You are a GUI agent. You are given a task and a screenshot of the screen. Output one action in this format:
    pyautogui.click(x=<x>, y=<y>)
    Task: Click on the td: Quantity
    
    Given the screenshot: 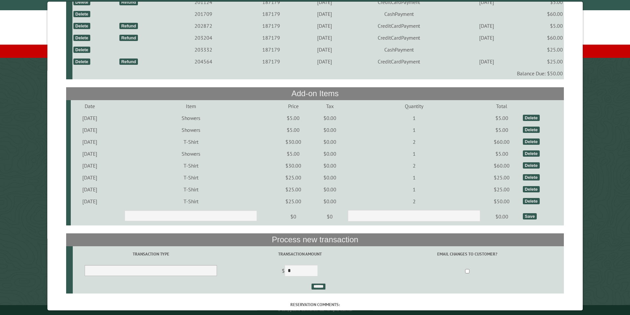 What is the action you would take?
    pyautogui.click(x=414, y=106)
    